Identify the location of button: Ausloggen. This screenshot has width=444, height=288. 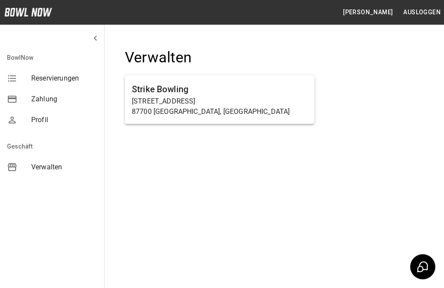
(422, 12).